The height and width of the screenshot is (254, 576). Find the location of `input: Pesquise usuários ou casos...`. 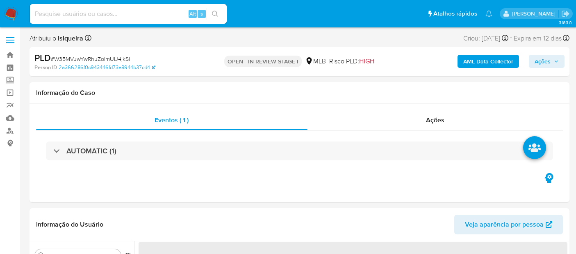

input: Pesquise usuários ou casos... is located at coordinates (128, 14).